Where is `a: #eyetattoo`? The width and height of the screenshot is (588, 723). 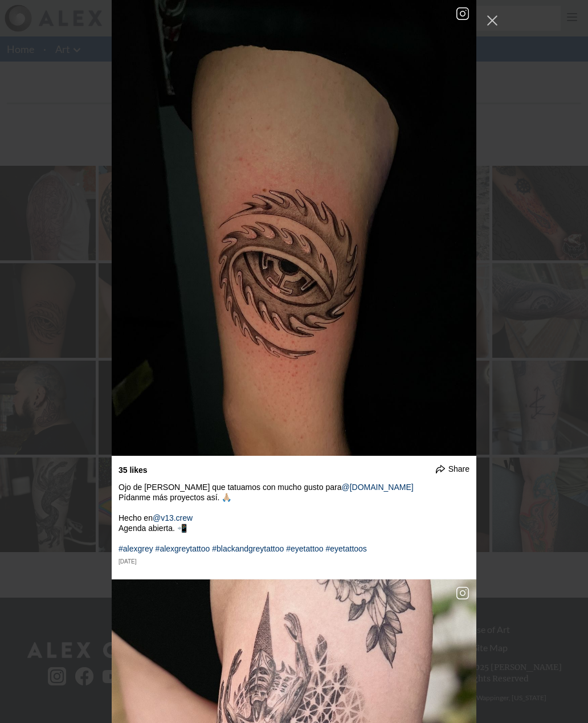 a: #eyetattoo is located at coordinates (304, 549).